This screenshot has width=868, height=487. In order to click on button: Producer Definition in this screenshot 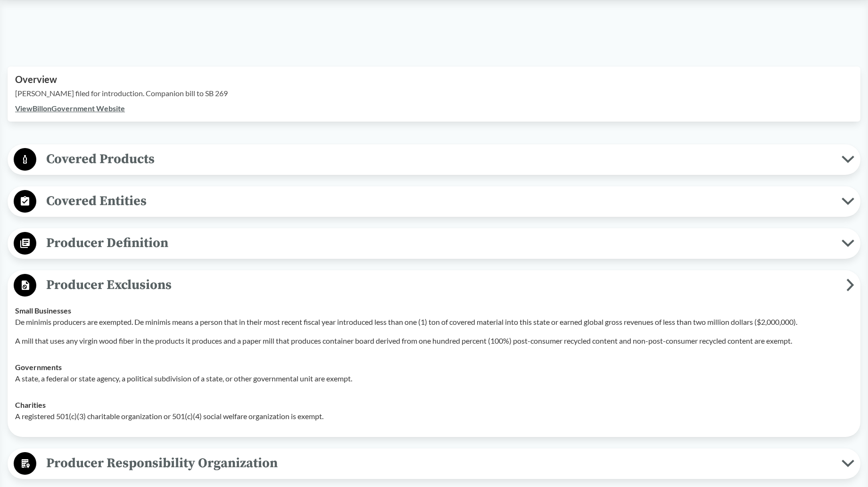, I will do `click(434, 243)`.